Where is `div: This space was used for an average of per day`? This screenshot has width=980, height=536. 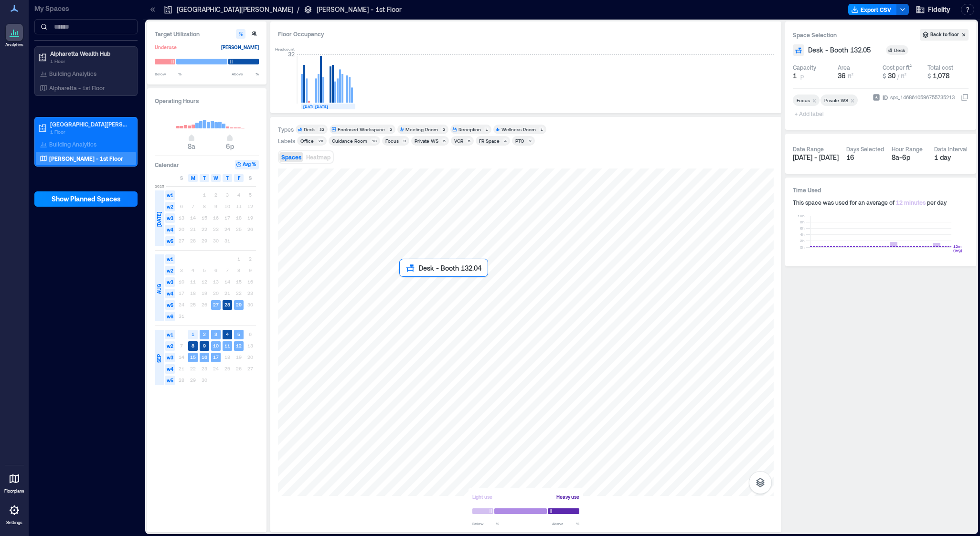
div: This space was used for an average of per day is located at coordinates (880, 203).